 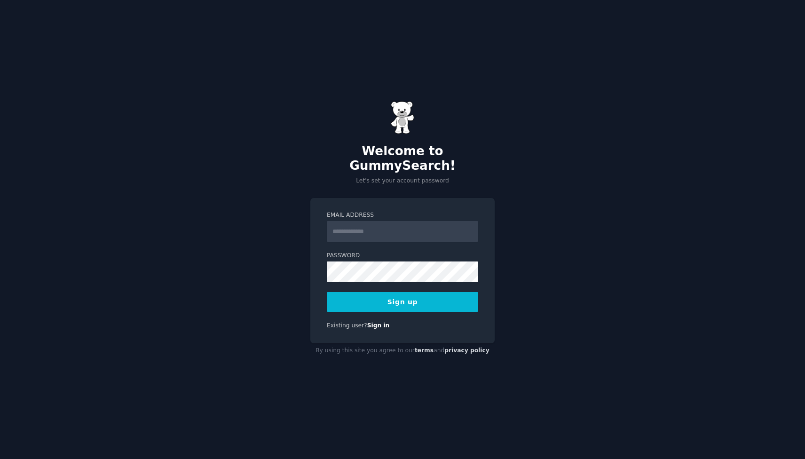 What do you see at coordinates (403, 351) in the screenshot?
I see `div: By using this site you agree to our and` at bounding box center [403, 351].